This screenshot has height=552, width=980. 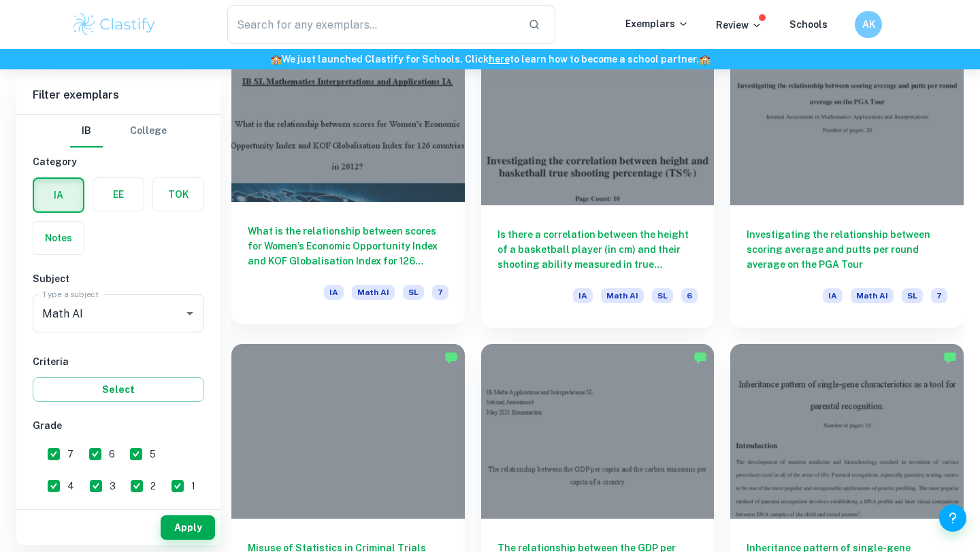 What do you see at coordinates (190, 313) in the screenshot?
I see `button: Open` at bounding box center [190, 313].